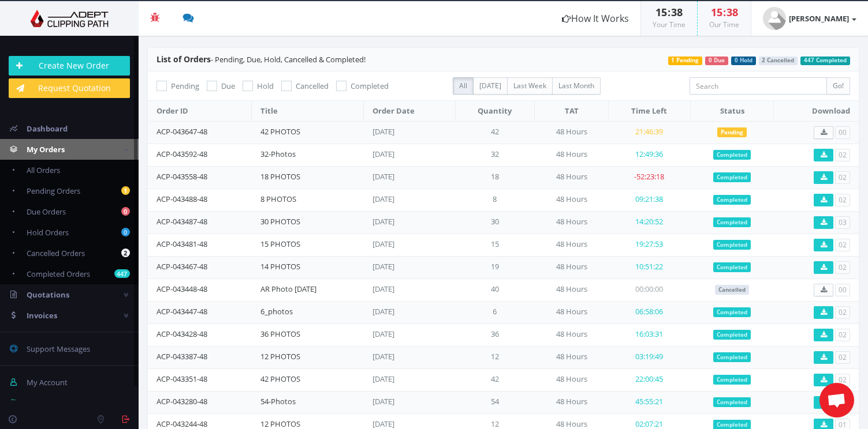  I want to click on a: 15 PHOTOS, so click(280, 244).